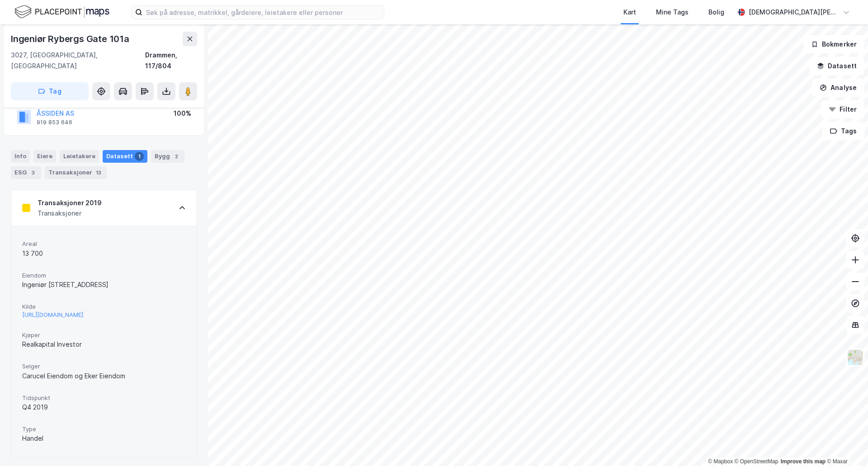 This screenshot has width=868, height=466. Describe the element at coordinates (843, 131) in the screenshot. I see `button: Tags` at that location.